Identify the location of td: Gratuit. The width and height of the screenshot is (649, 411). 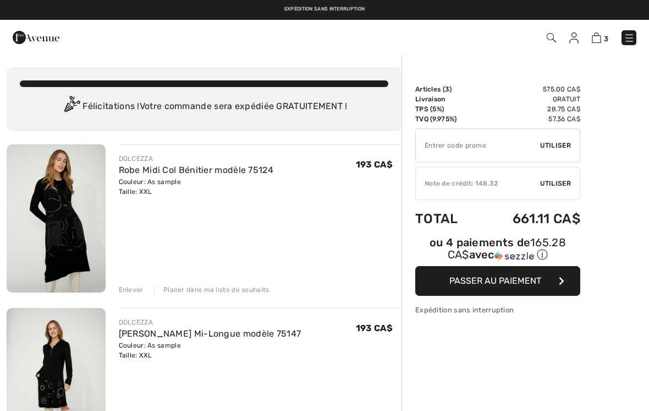
(530, 99).